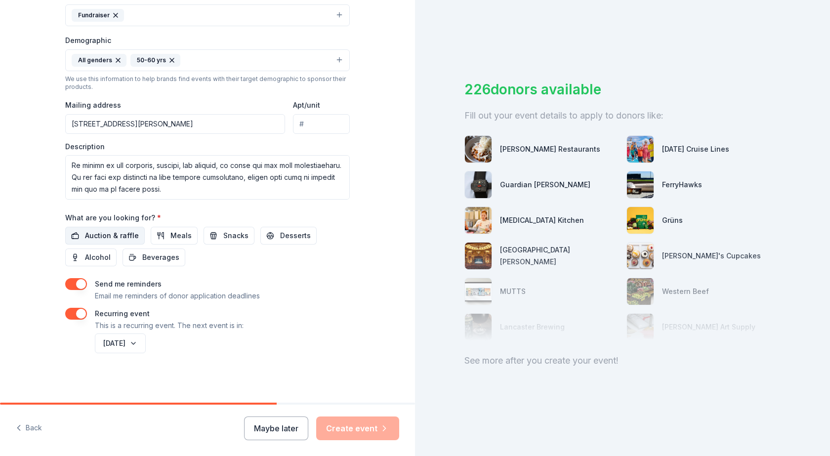 The height and width of the screenshot is (456, 830). I want to click on label: Send me reminders, so click(128, 284).